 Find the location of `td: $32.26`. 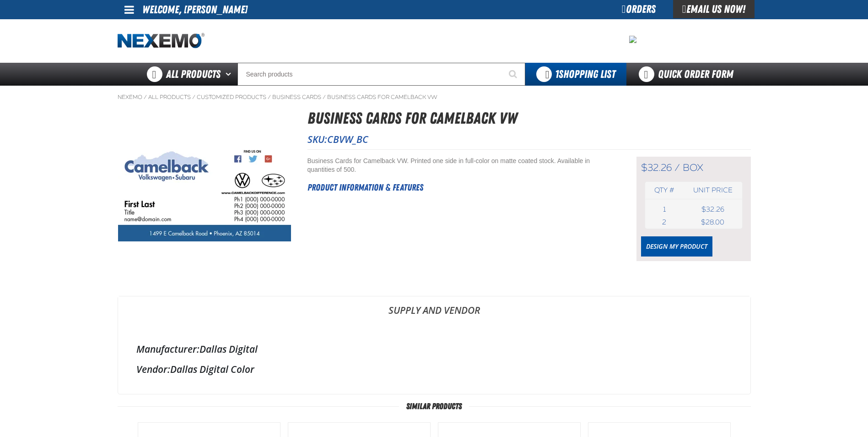

td: $32.26 is located at coordinates (712, 209).